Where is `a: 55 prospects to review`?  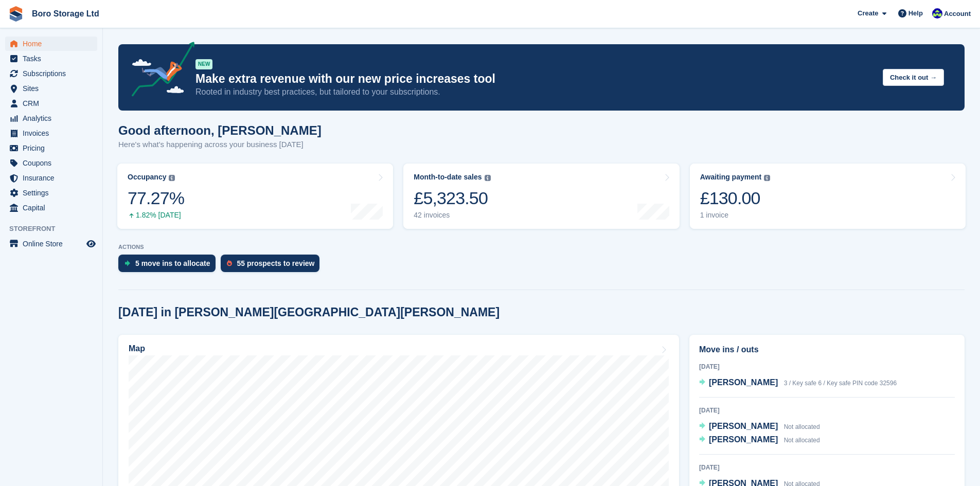
a: 55 prospects to review is located at coordinates (272, 266).